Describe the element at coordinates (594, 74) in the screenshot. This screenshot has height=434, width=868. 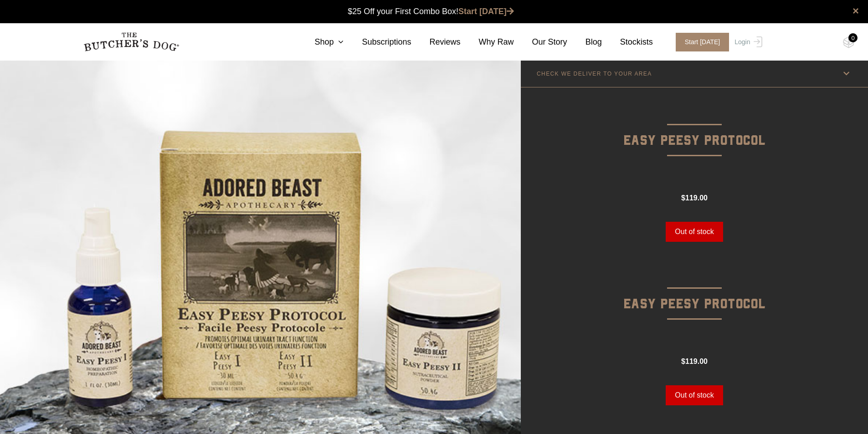
I see `p: CHECK WE DELIVER TO YOUR AREA` at that location.